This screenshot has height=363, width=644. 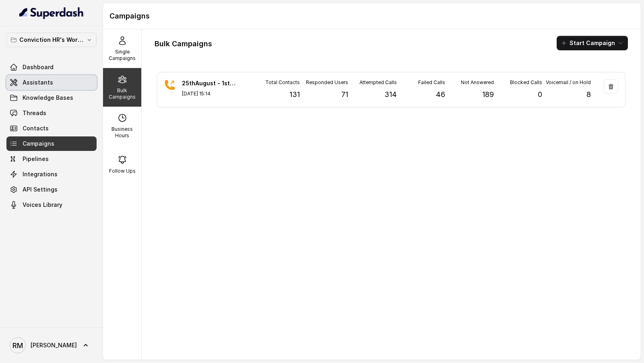 What do you see at coordinates (122, 94) in the screenshot?
I see `p: Bulk Campaigns` at bounding box center [122, 94].